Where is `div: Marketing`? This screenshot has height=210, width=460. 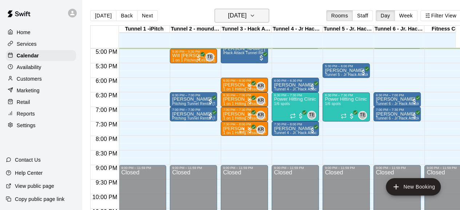 div: Marketing is located at coordinates (41, 91).